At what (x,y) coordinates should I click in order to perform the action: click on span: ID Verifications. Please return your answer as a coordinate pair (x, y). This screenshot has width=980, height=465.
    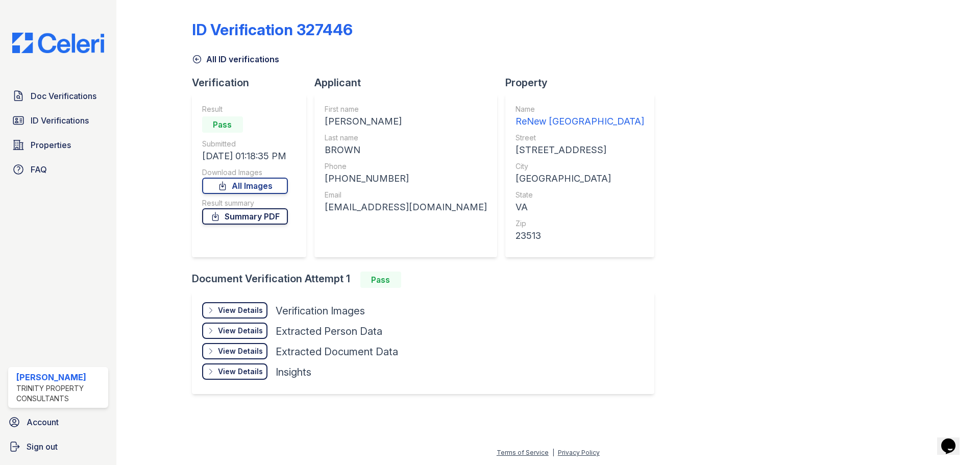
    Looking at the image, I should click on (60, 121).